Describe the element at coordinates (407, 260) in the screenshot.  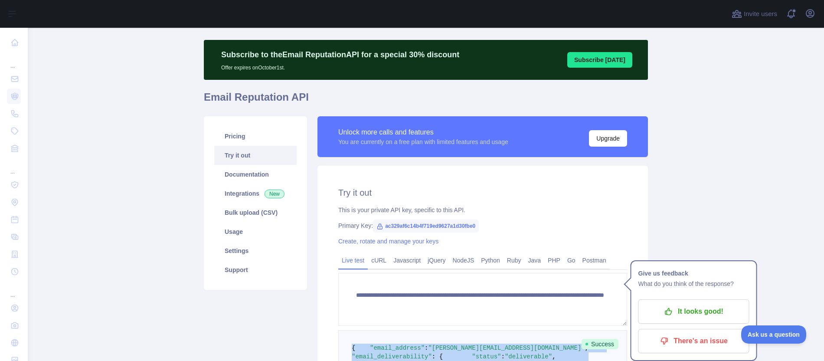
I see `a: Javascript` at that location.